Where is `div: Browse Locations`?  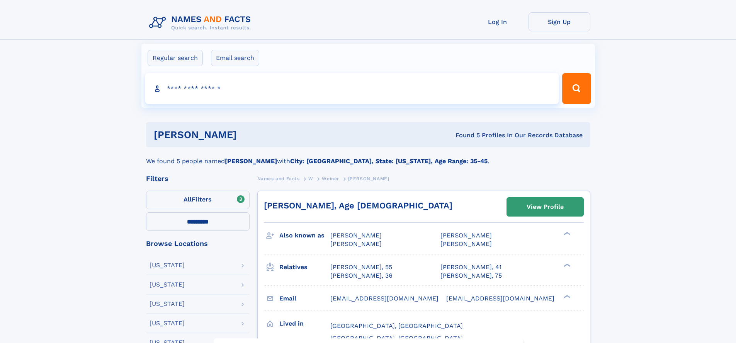 div: Browse Locations is located at coordinates (198, 243).